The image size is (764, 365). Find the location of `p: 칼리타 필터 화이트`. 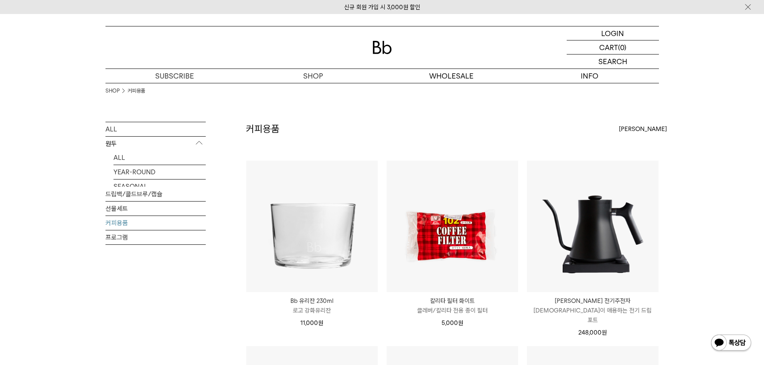

p: 칼리타 필터 화이트 is located at coordinates (452, 301).